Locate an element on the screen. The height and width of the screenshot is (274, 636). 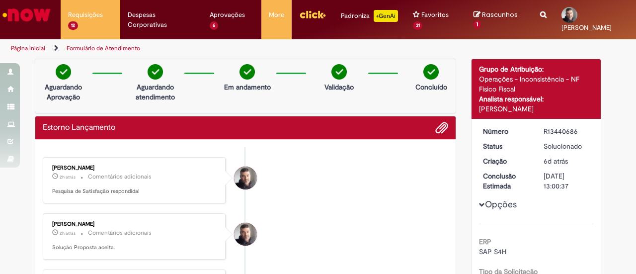
span: 31 is located at coordinates (418, 25).